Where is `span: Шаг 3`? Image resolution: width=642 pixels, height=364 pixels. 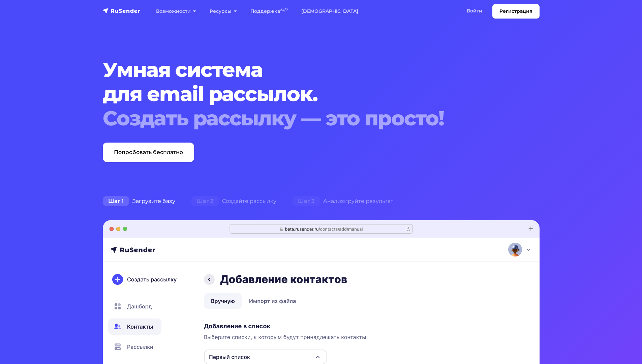 span: Шаг 3 is located at coordinates (306, 201).